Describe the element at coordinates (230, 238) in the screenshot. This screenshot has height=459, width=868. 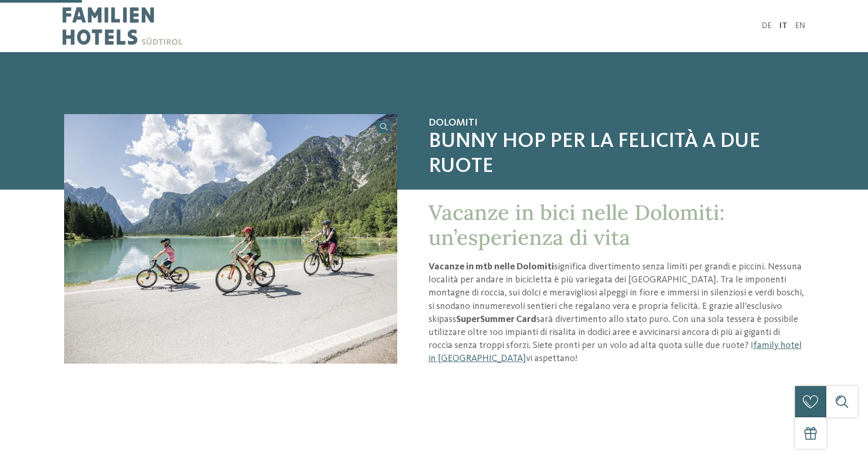
I see `a: In mtb sulle Dolomiti: divertimento per tutti` at that location.